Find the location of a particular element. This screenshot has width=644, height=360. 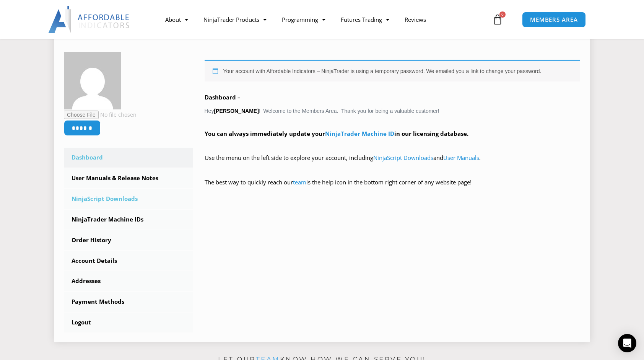

a: 0 is located at coordinates (498, 19).